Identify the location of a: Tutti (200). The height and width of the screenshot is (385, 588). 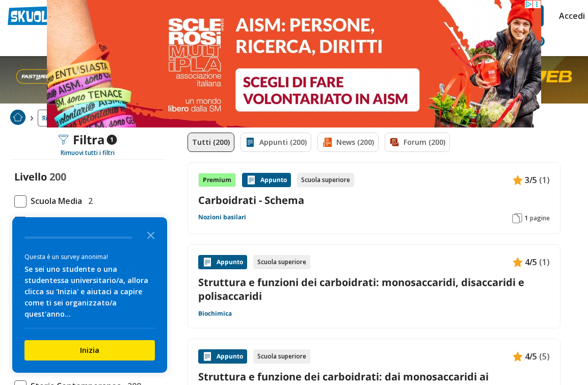
(211, 142).